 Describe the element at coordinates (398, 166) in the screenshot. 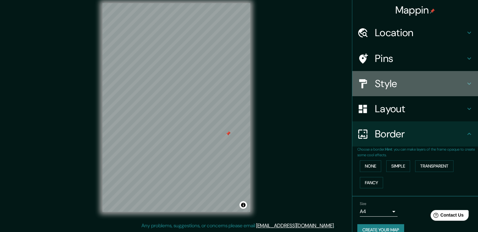

I see `button: Simple` at that location.